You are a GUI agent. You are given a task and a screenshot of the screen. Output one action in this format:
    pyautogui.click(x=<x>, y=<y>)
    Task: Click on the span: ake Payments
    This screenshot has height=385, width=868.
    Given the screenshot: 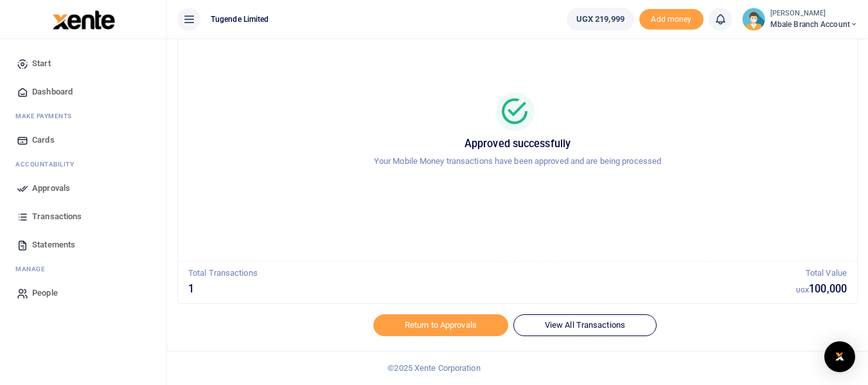 What is the action you would take?
    pyautogui.click(x=47, y=115)
    